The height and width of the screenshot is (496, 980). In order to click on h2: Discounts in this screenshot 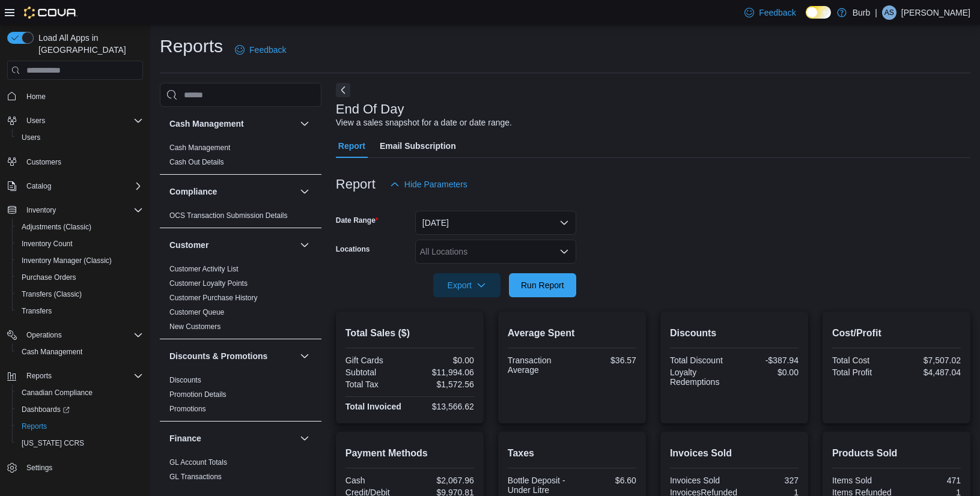, I will do `click(734, 333)`.